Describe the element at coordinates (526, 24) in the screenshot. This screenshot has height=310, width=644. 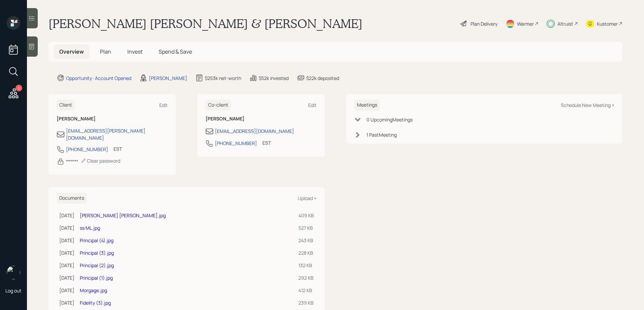
I see `div: Warmer` at that location.